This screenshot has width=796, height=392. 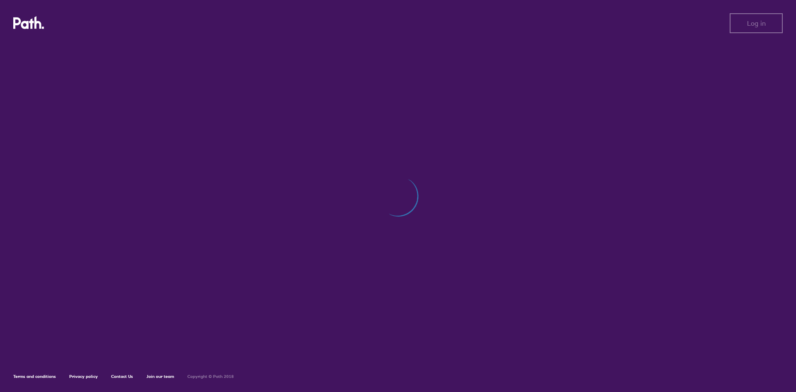 What do you see at coordinates (122, 376) in the screenshot?
I see `a: Contact Us` at bounding box center [122, 376].